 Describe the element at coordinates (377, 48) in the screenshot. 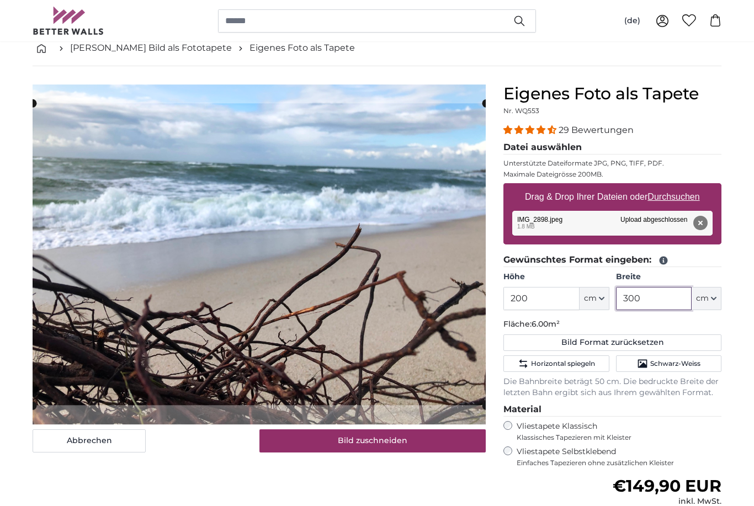

I see `nav: breadcrumbs` at that location.